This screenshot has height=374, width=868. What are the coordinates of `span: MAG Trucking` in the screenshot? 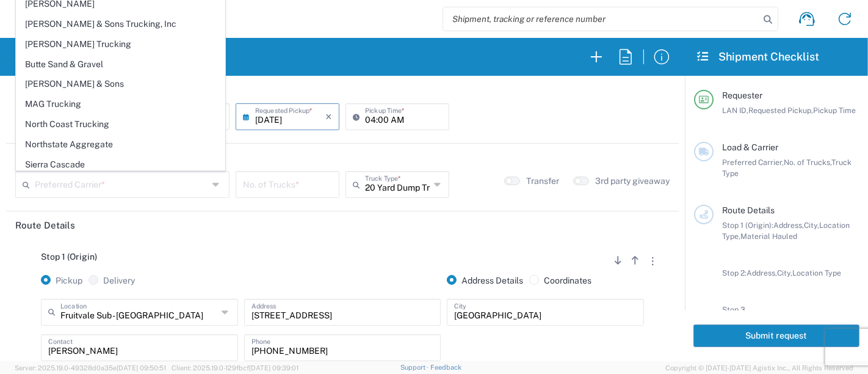 It's located at (120, 104).